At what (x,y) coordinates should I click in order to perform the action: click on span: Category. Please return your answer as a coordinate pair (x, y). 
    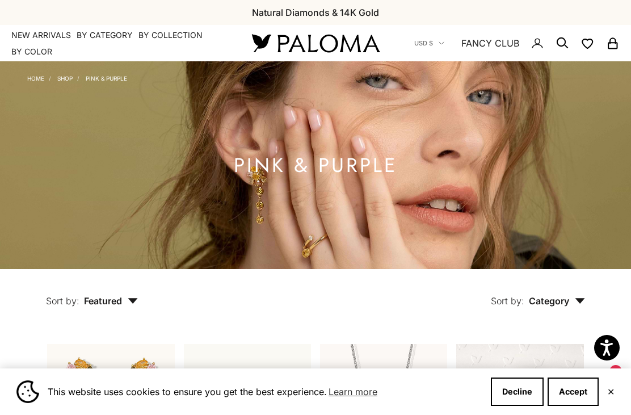
    Looking at the image, I should click on (556, 301).